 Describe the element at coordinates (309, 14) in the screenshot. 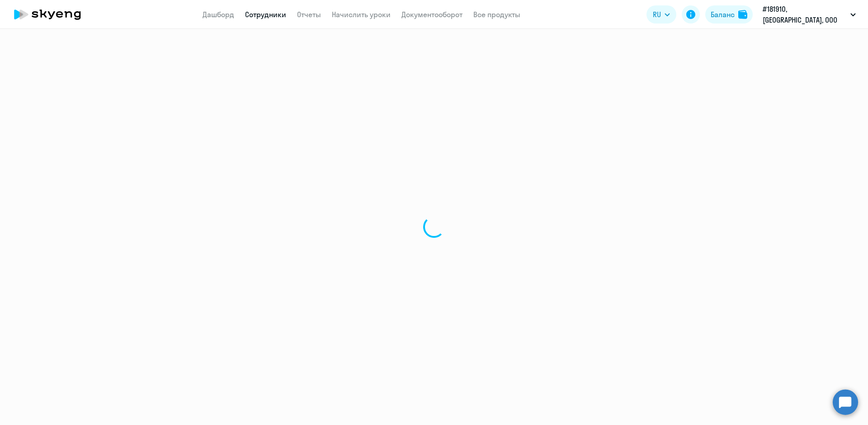

I see `a: Отчеты` at that location.